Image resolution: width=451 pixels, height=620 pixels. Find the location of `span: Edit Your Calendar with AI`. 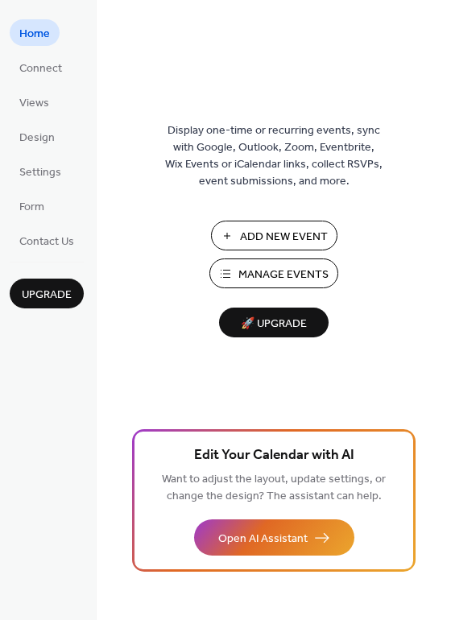

span: Edit Your Calendar with AI is located at coordinates (274, 456).